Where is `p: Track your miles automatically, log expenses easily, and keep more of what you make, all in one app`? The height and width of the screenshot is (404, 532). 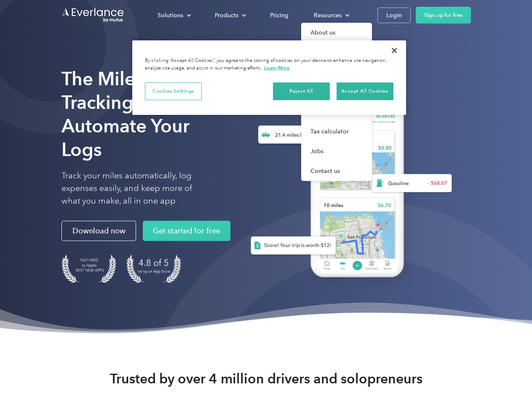 p: Track your miles automatically, log expenses easily, and keep more of what you make, all in one app is located at coordinates (136, 189).